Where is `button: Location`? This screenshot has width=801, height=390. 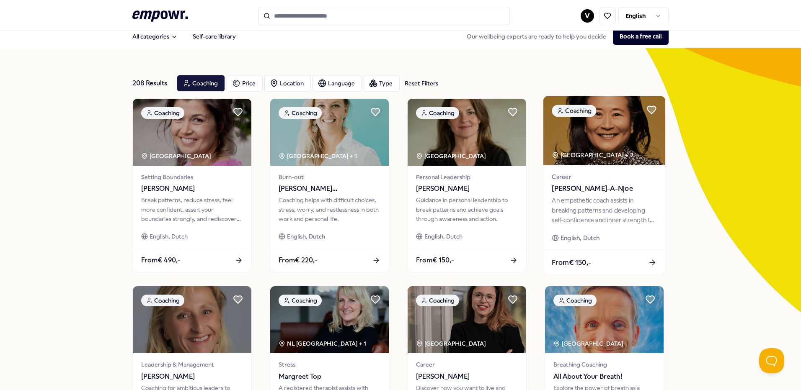 button: Location is located at coordinates (287, 83).